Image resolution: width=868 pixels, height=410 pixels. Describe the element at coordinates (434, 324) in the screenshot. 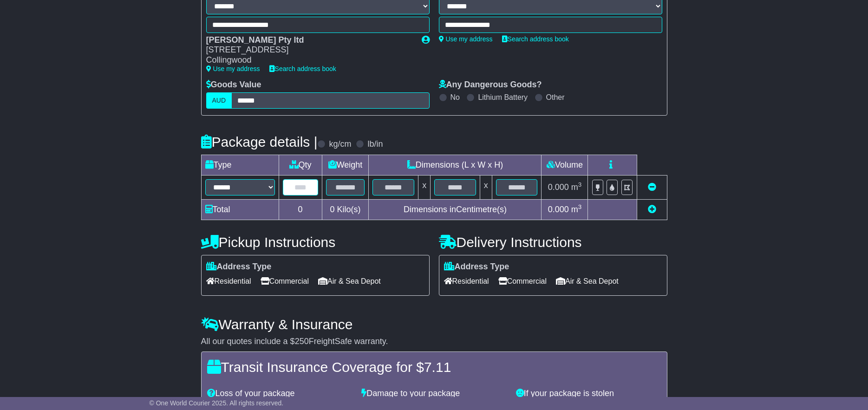

I see `h4: Warranty & Insurance` at that location.